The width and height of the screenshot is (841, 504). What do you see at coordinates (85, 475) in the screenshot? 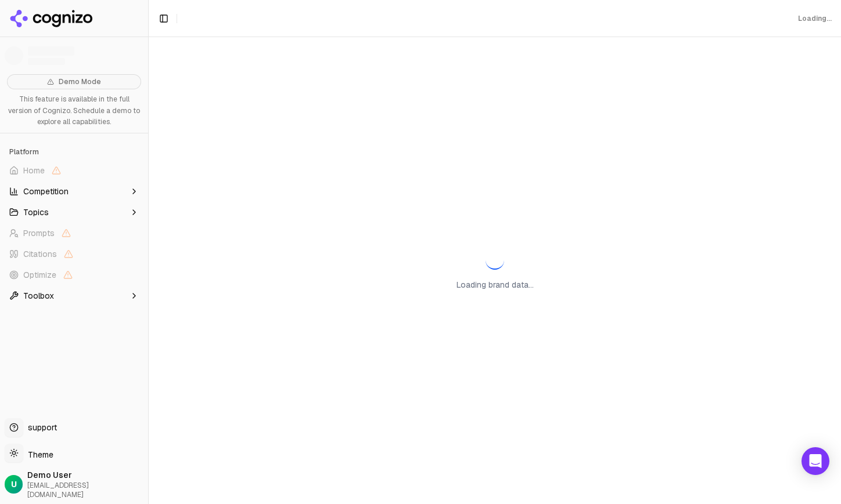
I see `span: Demo User` at bounding box center [85, 475].